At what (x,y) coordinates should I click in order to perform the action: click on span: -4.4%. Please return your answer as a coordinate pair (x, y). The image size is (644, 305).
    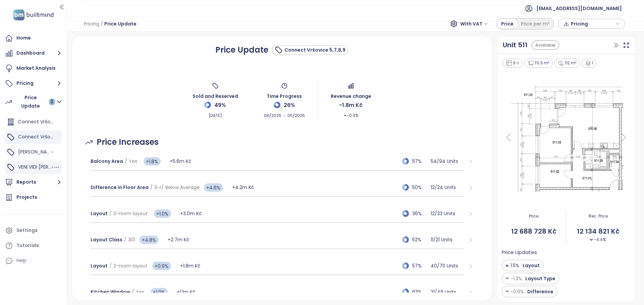
    Looking at the image, I should click on (597, 240).